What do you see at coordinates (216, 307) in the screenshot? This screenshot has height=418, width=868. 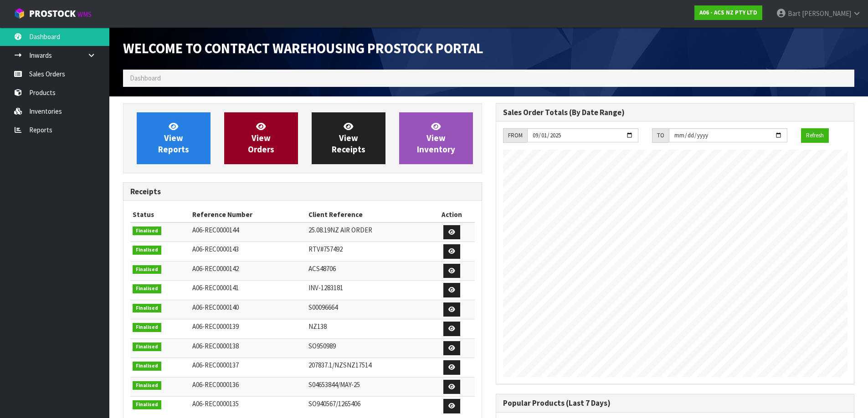 I see `span: A06-REC0000140` at bounding box center [216, 307].